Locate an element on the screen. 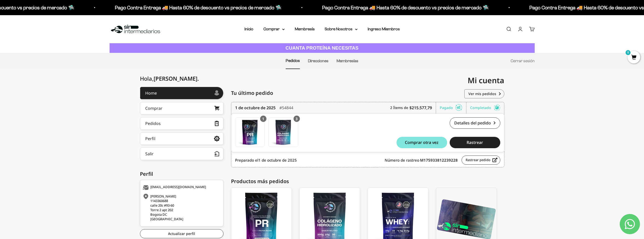  span: Comprar otra vez is located at coordinates (422, 143).